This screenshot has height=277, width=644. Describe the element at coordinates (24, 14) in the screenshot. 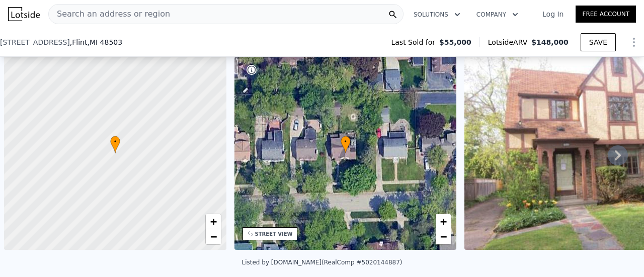

I see `img: Lotside` at that location.